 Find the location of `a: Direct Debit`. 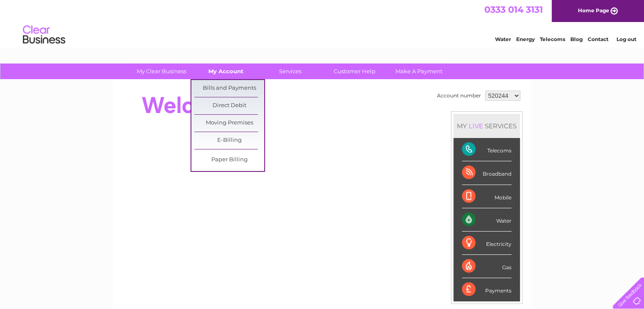

a: Direct Debit is located at coordinates (229, 106).